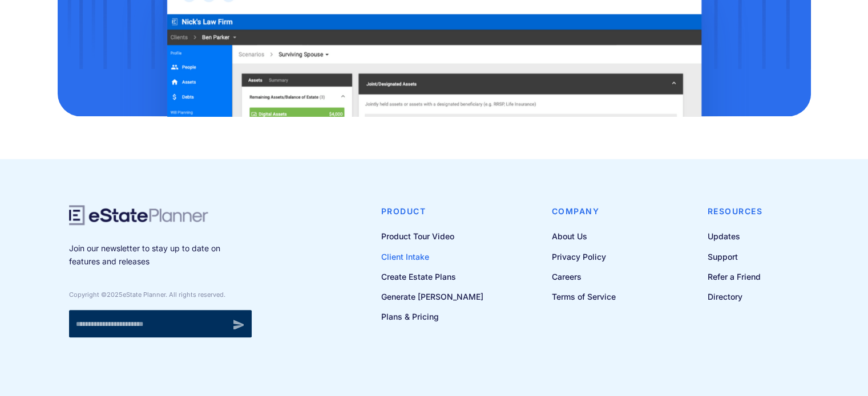  I want to click on a: Refer a Friend, so click(735, 277).